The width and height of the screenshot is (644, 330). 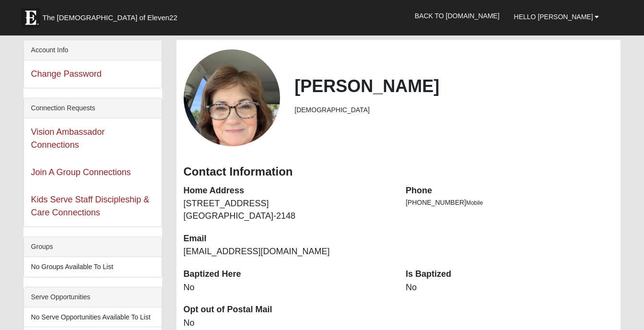 What do you see at coordinates (288, 191) in the screenshot?
I see `dt: Home Address` at bounding box center [288, 191].